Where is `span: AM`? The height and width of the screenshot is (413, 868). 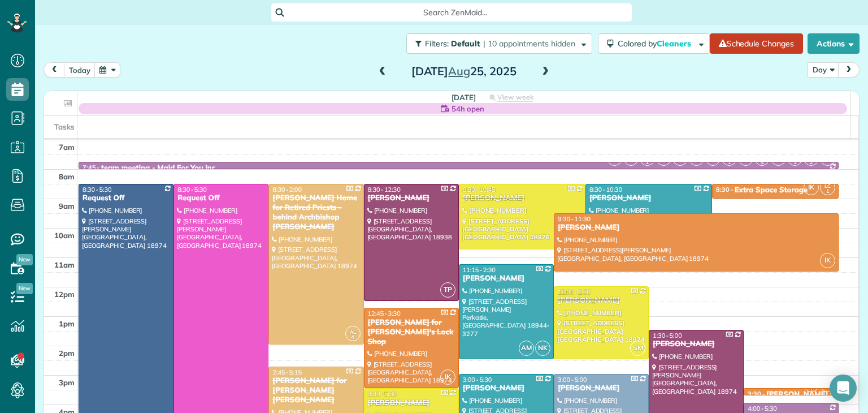 span: AM is located at coordinates (526, 347).